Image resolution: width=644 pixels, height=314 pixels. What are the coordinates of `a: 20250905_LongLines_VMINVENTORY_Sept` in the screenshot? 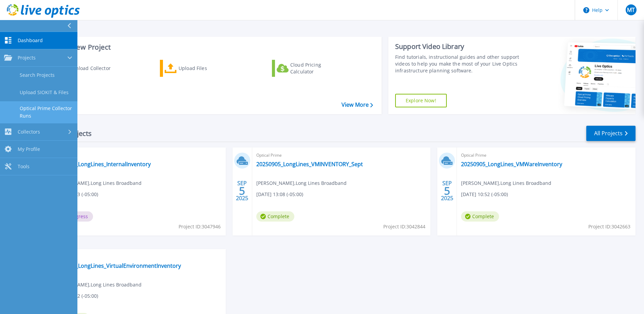 It's located at (310, 164).